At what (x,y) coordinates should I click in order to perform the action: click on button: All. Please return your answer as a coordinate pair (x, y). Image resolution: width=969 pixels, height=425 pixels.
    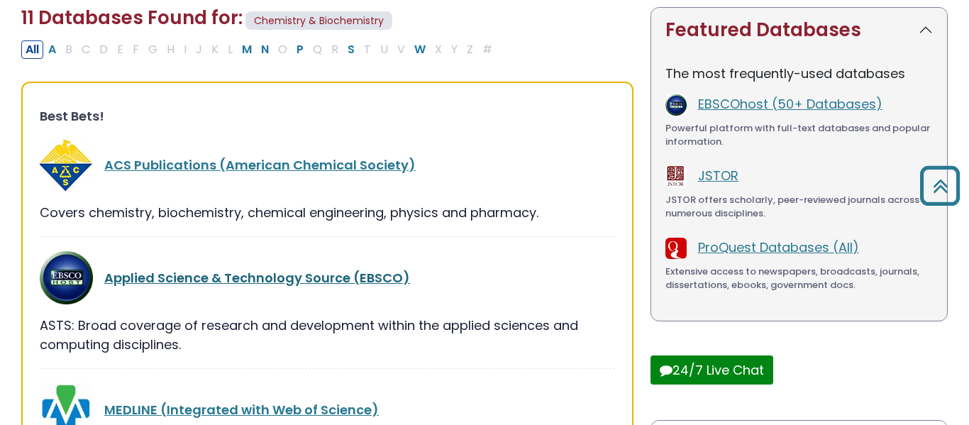
    Looking at the image, I should click on (32, 50).